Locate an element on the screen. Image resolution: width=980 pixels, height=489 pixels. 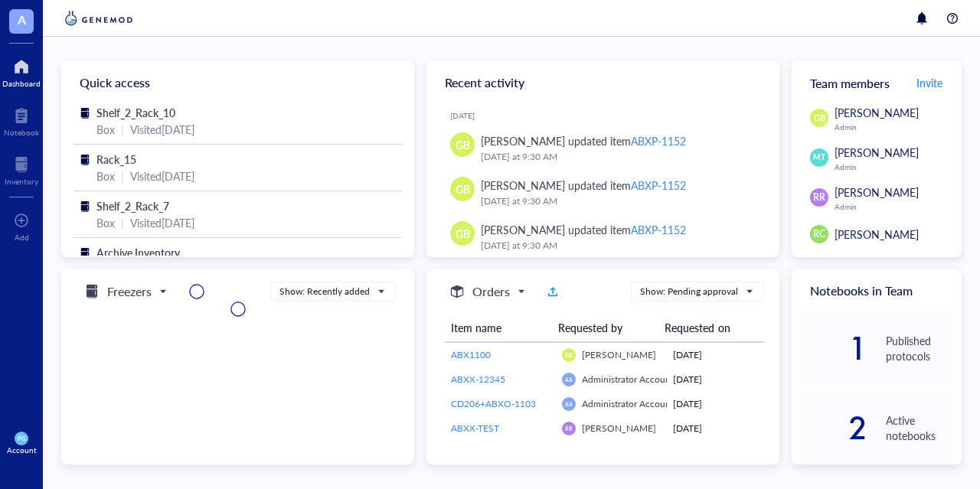
a: Dashboard is located at coordinates (21, 71).